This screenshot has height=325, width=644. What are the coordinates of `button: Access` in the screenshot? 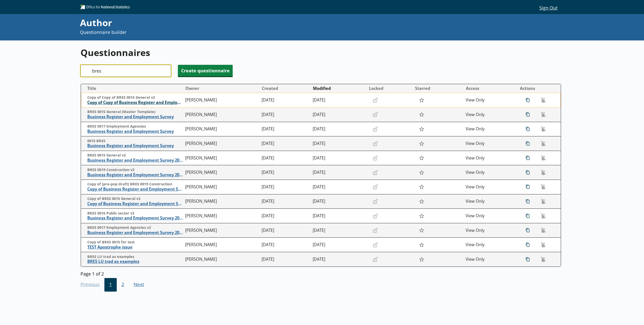 It's located at (489, 89).